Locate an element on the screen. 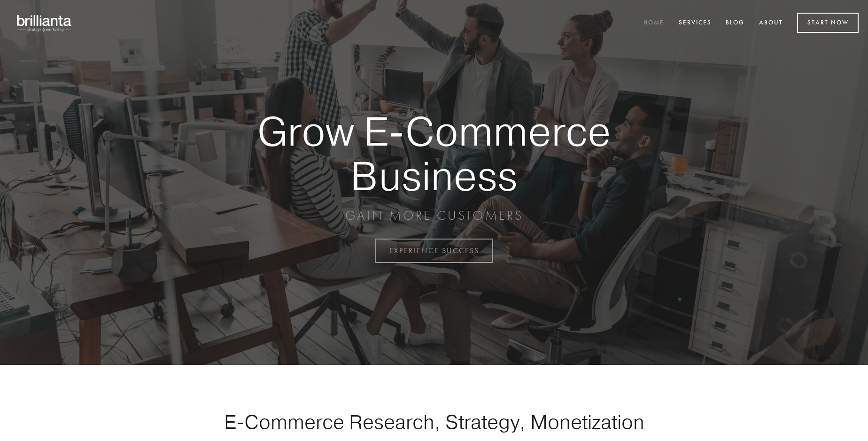 This screenshot has height=441, width=868. p: GAIN MORE CUSTOMERS is located at coordinates (434, 215).